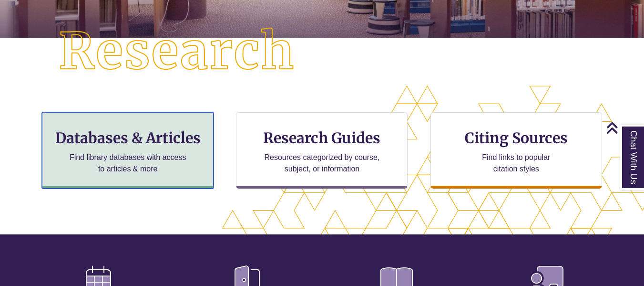 This screenshot has width=644, height=286. Describe the element at coordinates (177, 52) in the screenshot. I see `img: Research` at that location.